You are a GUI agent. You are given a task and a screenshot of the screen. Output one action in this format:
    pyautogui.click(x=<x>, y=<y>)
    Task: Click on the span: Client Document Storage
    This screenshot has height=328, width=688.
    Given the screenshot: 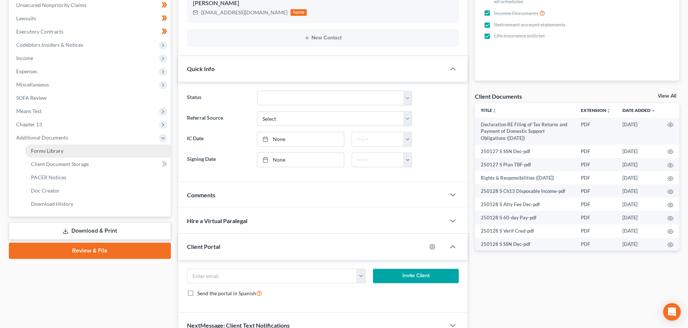 What is the action you would take?
    pyautogui.click(x=60, y=164)
    